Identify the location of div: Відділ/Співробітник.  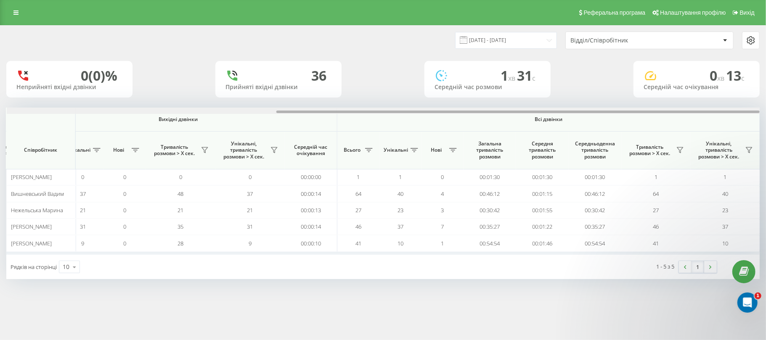
(621, 40).